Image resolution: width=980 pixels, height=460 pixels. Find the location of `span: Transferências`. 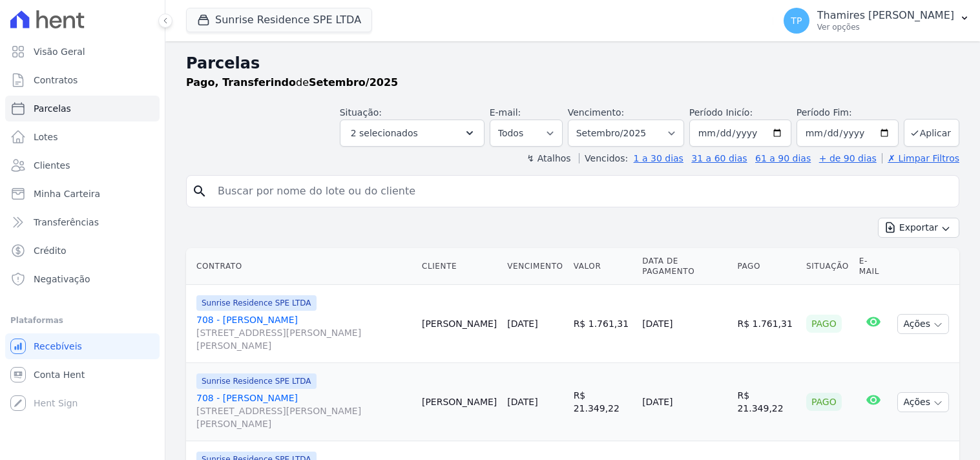

span: Transferências is located at coordinates (66, 223).